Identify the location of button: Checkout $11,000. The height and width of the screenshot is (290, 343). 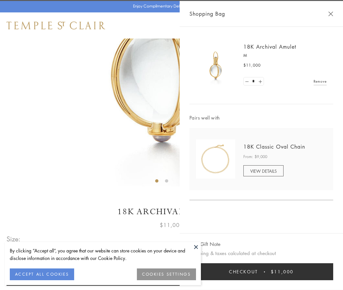
(261, 271).